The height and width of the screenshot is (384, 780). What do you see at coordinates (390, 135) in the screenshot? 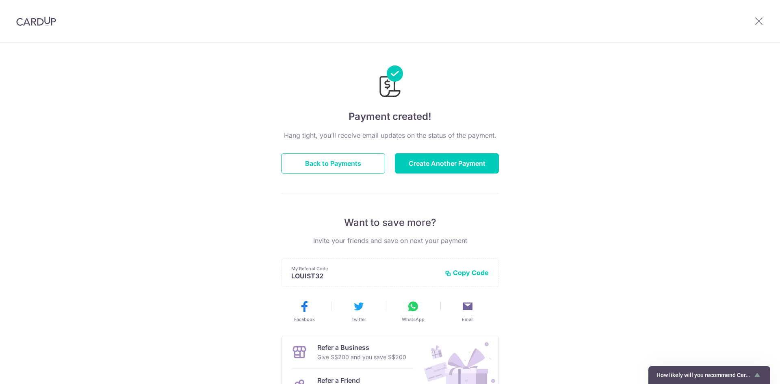
I see `p: Hang tight, you’ll receive email updates on the status of the payment.` at bounding box center [390, 135].